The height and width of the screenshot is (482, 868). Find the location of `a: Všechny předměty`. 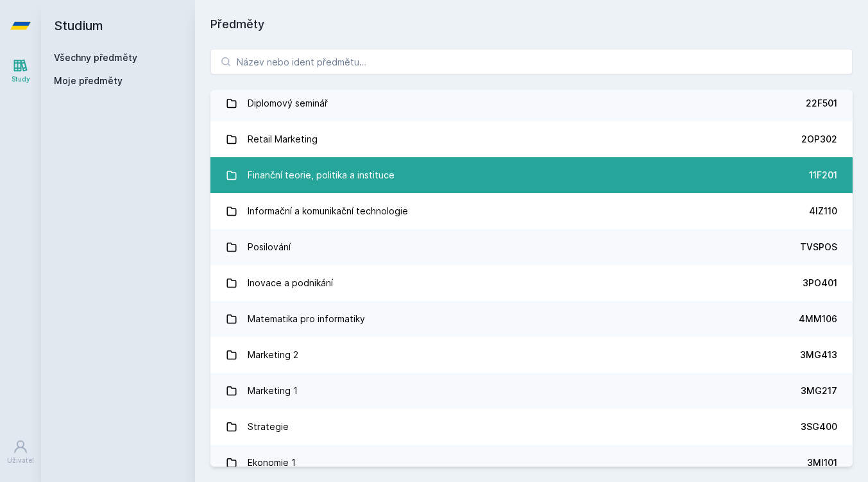

a: Všechny předměty is located at coordinates (95, 57).